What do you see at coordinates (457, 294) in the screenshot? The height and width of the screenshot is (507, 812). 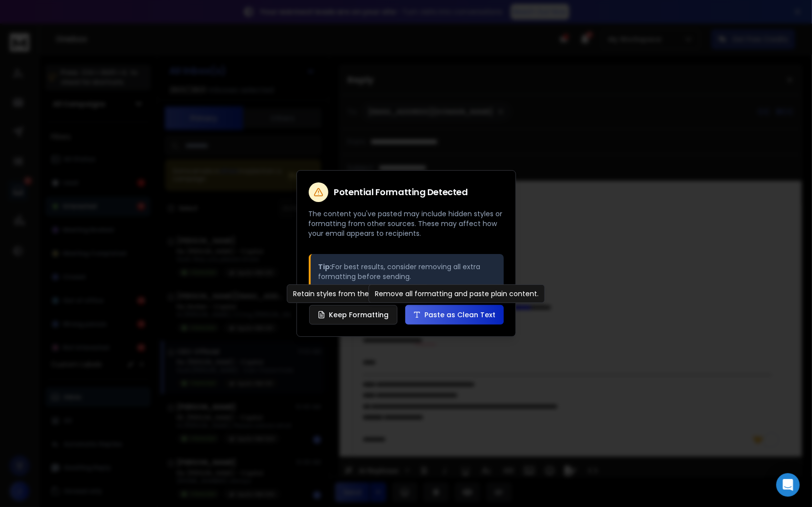 I see `div: Remove all formatting and paste plain content.` at bounding box center [457, 294].